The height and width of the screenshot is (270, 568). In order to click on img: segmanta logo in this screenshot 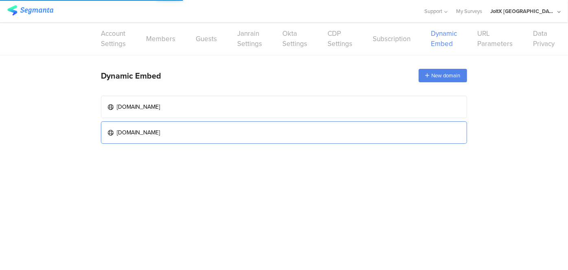, I will do `click(30, 10)`.